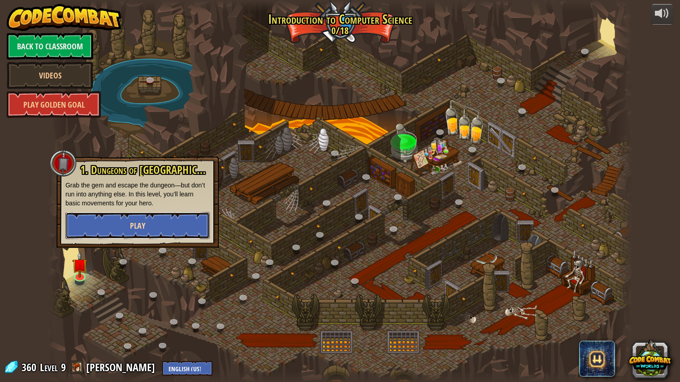 The height and width of the screenshot is (382, 680). I want to click on span: 9, so click(63, 367).